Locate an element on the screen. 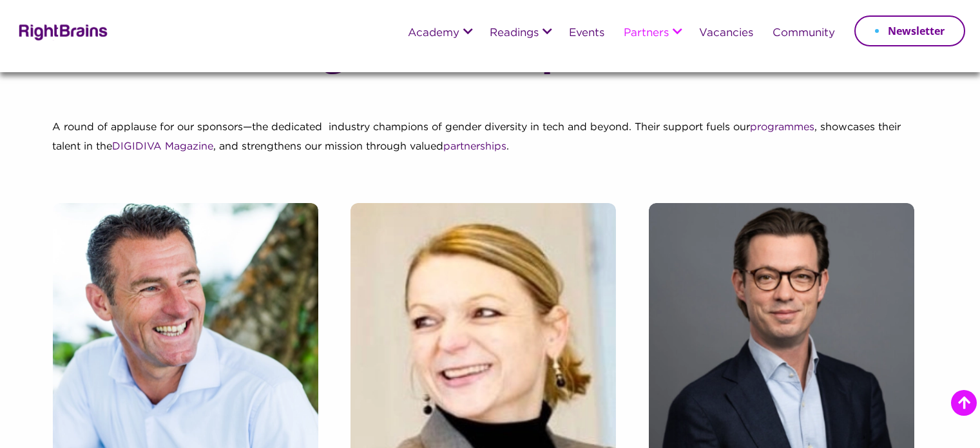 This screenshot has height=448, width=980. a: Vacancies is located at coordinates (727, 34).